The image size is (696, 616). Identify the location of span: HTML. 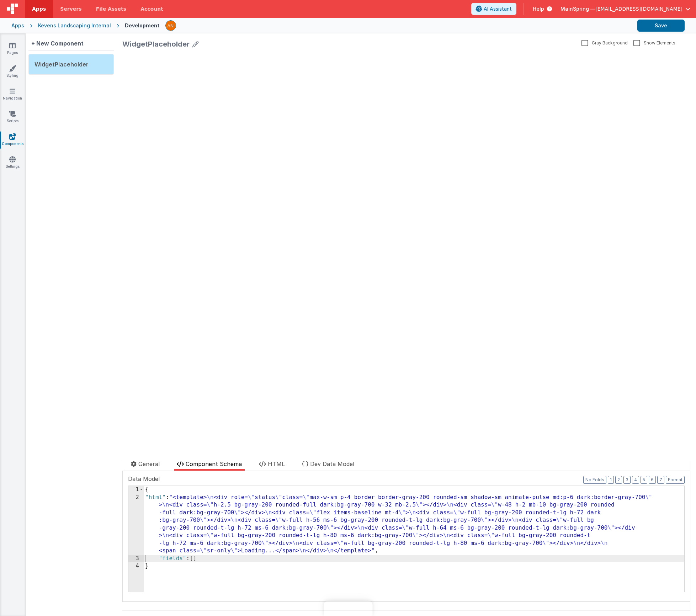
(277, 464).